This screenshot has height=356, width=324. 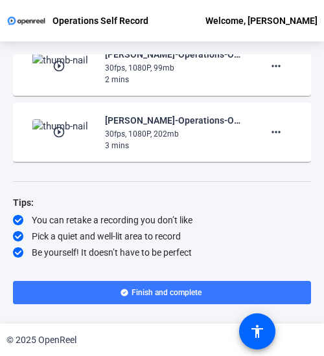 I want to click on div: You can retake a recording you don’t like, so click(x=162, y=220).